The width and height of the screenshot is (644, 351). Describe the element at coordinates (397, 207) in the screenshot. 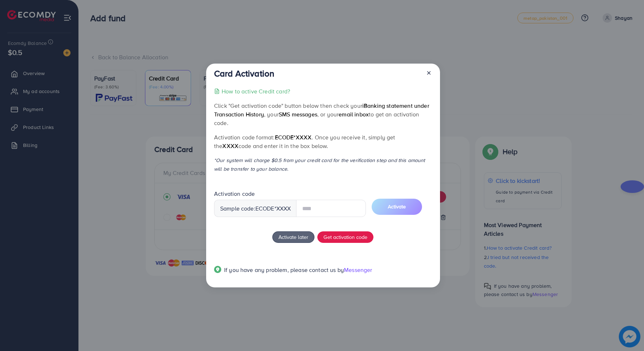

I see `span: Activate` at that location.